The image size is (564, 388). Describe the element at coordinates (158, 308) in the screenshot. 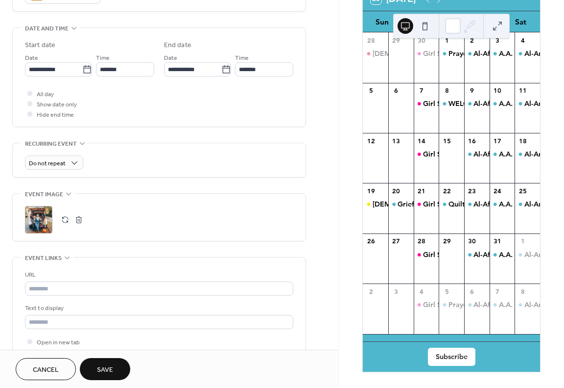

I see `div: Text to display` at that location.